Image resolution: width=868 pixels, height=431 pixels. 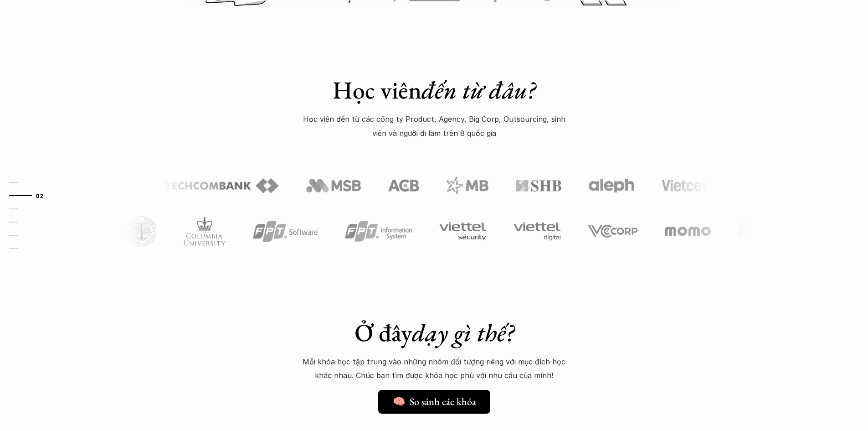 What do you see at coordinates (478, 90) in the screenshot?
I see `em: đến từ đâu?` at bounding box center [478, 90].